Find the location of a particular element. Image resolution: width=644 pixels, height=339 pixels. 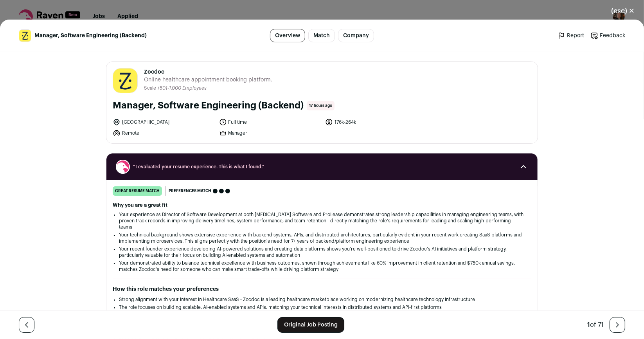

li: Your recent founder experience developing AI-powered solutions and creating data platforms shows ... is located at coordinates (322, 252).